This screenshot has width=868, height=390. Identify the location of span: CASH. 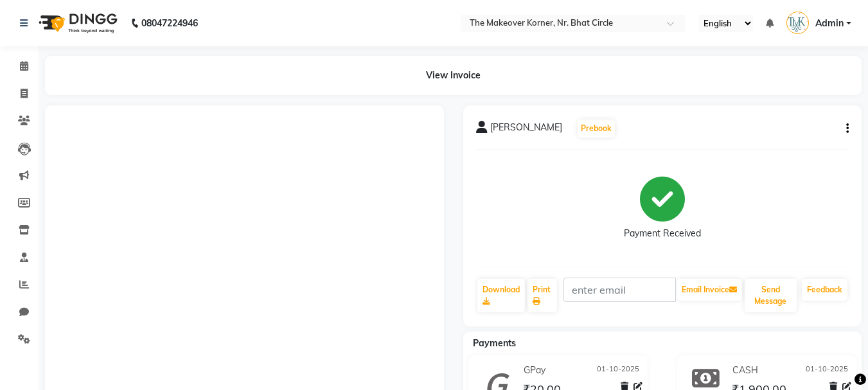
(745, 370).